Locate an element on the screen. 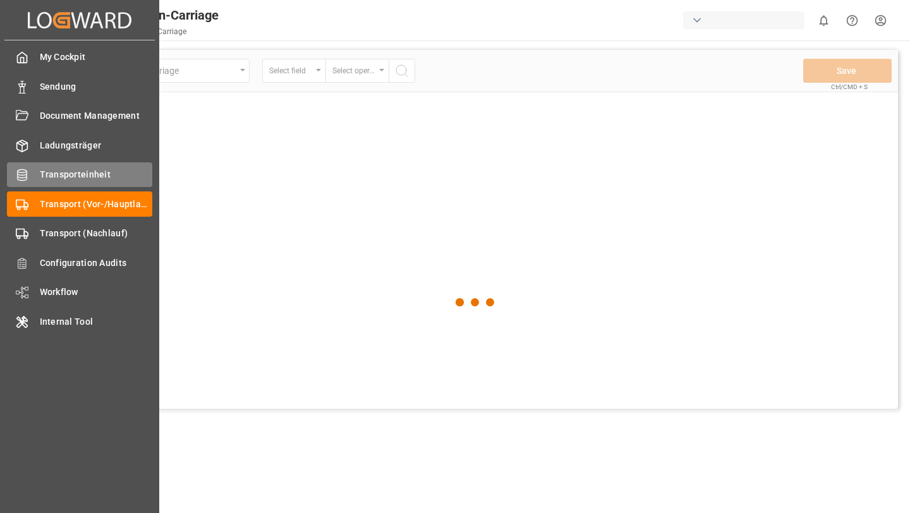  span: Transporteinheit is located at coordinates (96, 174).